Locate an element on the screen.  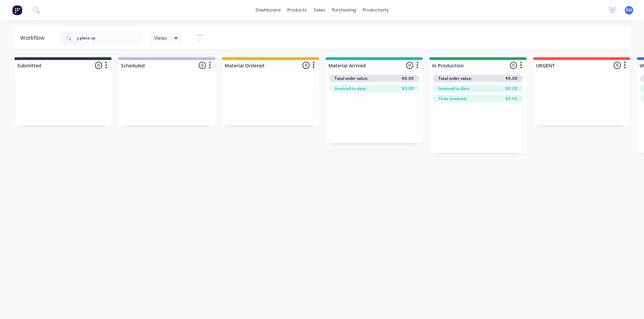
div: purchasing is located at coordinates (344, 10).